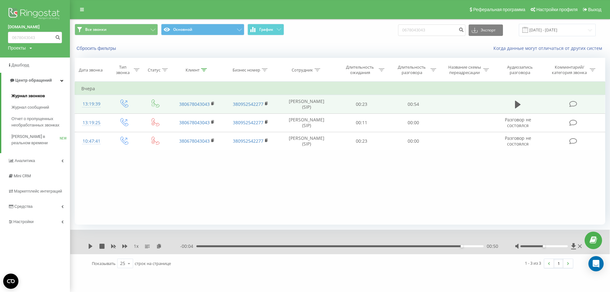  I want to click on a: Журнал сообщений, so click(41, 107).